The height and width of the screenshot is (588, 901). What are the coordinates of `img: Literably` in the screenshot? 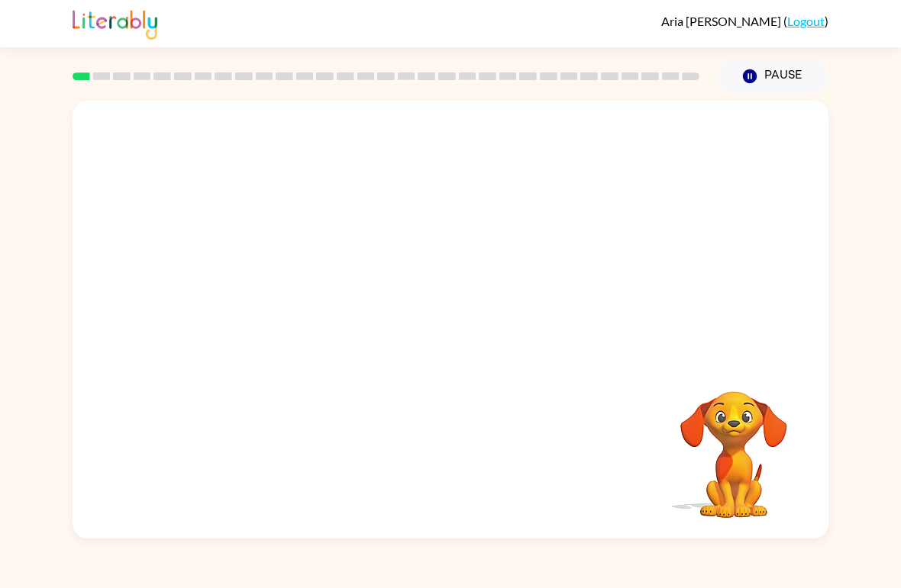 It's located at (115, 23).